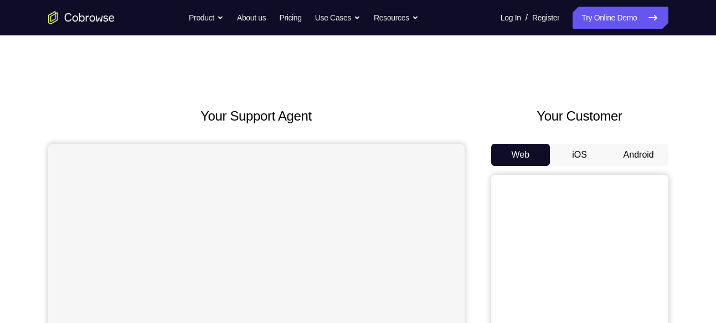 This screenshot has height=323, width=716. What do you see at coordinates (511, 18) in the screenshot?
I see `a: Log In` at bounding box center [511, 18].